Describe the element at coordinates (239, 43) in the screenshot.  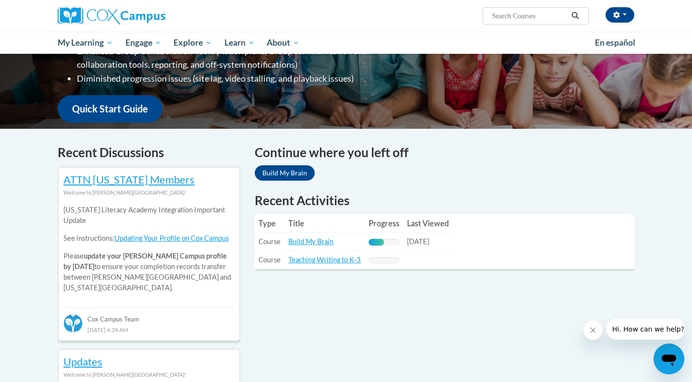
I see `span: Learn` at that location.